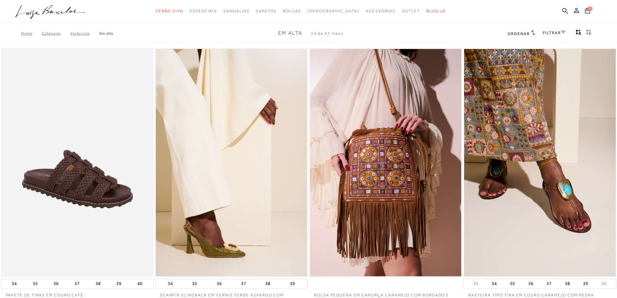 The height and width of the screenshot is (298, 617). Describe the element at coordinates (381, 11) in the screenshot. I see `span: Acessórios` at that location.